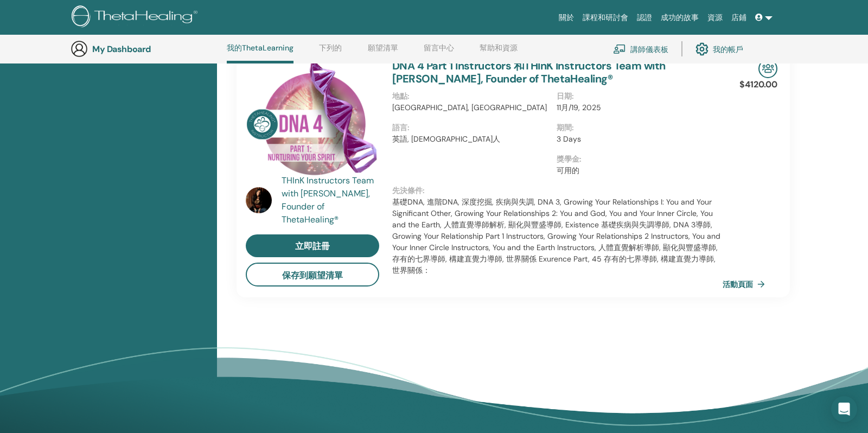 The image size is (868, 433). Describe the element at coordinates (564, 96) in the screenshot. I see `font: 日期` at that location.